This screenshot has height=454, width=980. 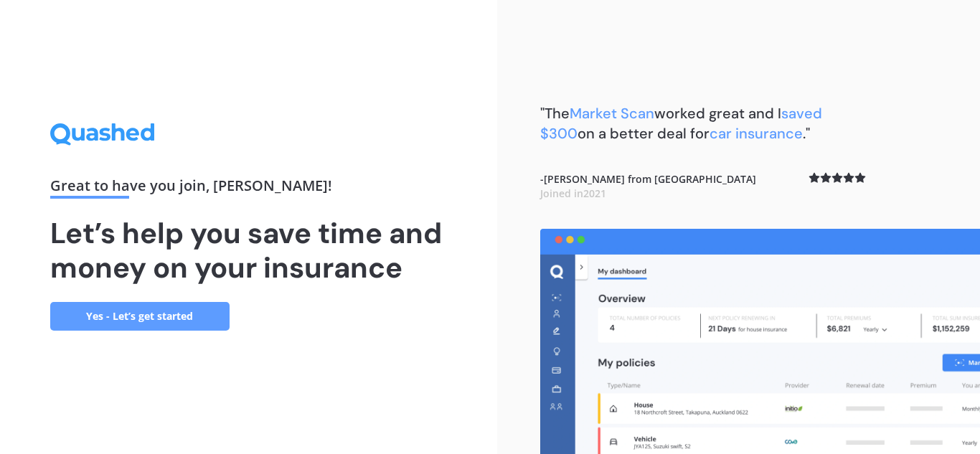 I want to click on a: Yes - Let’s get started, so click(x=140, y=316).